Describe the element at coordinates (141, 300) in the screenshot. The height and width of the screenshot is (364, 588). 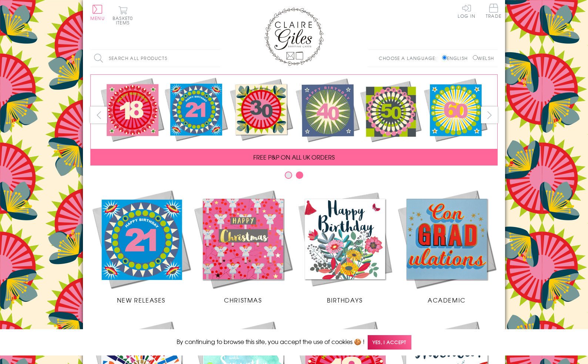
I see `span: New Releases` at that location.